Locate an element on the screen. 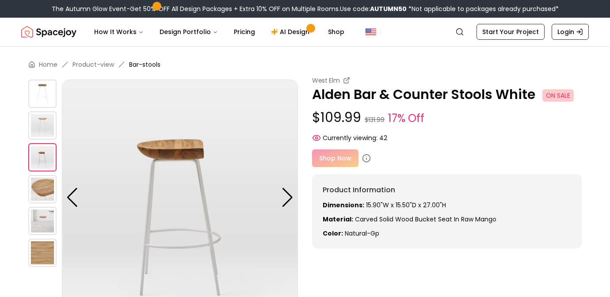 The image size is (610, 297). h6: Product Information is located at coordinates (447, 190).